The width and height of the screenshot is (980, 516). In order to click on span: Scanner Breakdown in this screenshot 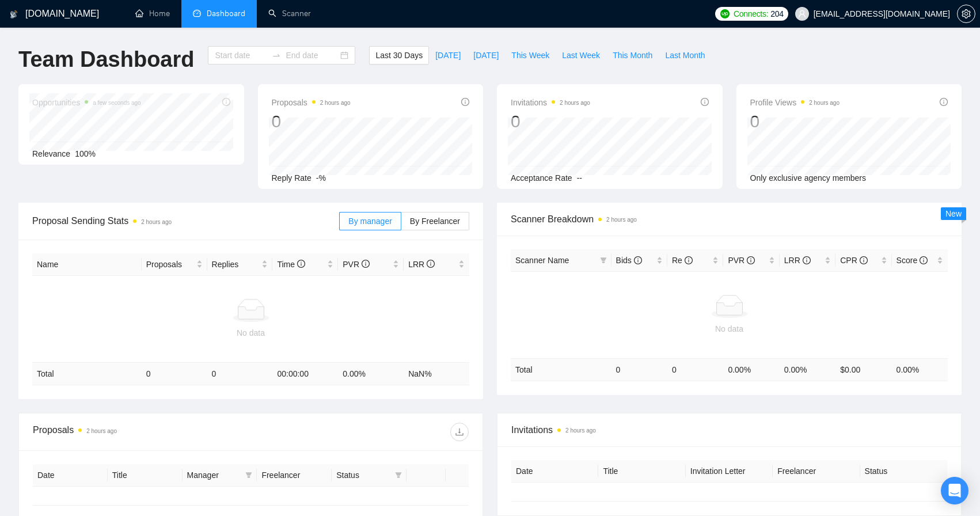, I will do `click(729, 219)`.